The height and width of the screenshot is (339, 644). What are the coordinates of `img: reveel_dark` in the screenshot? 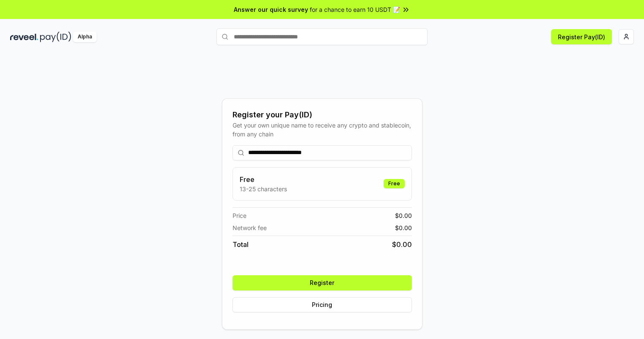 It's located at (24, 37).